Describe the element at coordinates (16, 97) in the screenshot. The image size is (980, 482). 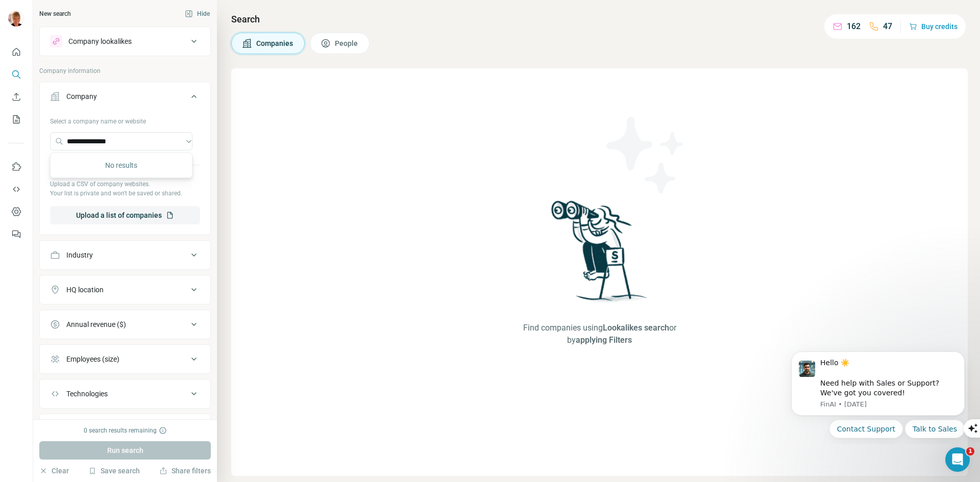
I see `button: Enrich CSV` at that location.